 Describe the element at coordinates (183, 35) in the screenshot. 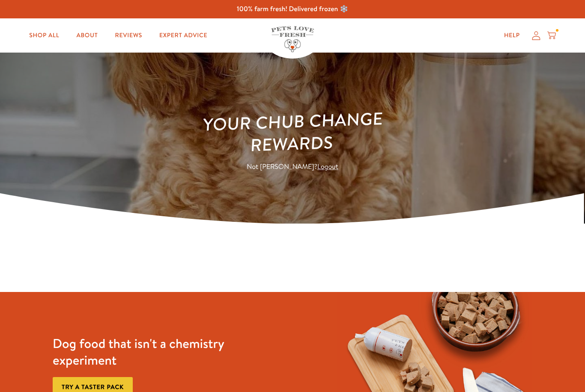

I see `a: Expert Advice` at that location.